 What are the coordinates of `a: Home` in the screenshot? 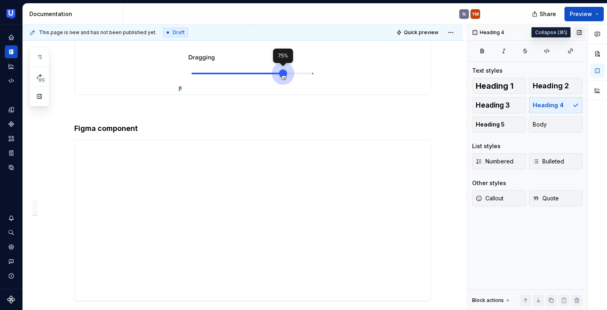 It's located at (11, 37).